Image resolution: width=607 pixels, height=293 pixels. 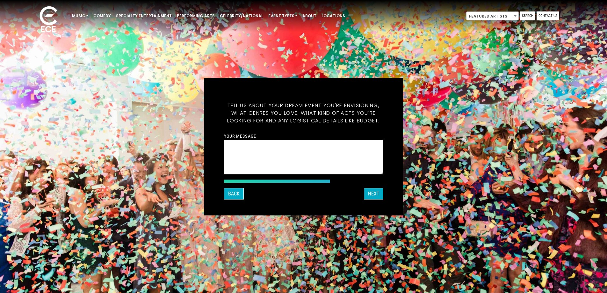 I want to click on a: Music, so click(x=80, y=16).